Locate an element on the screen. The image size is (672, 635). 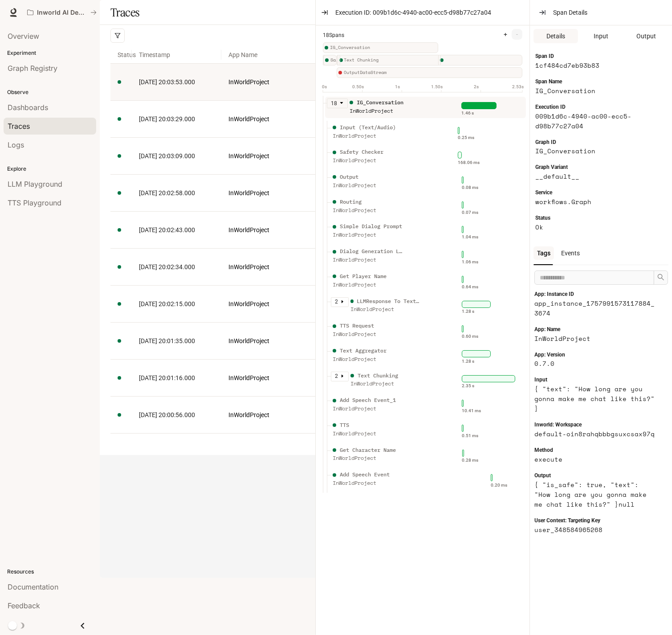
div: Safety Checker InWorldProject is located at coordinates (368, 159).